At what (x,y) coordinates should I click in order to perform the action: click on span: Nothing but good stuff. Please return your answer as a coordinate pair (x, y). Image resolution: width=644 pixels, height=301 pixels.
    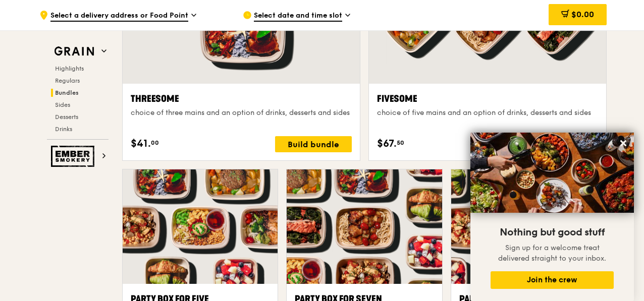
    Looking at the image, I should click on (552, 232).